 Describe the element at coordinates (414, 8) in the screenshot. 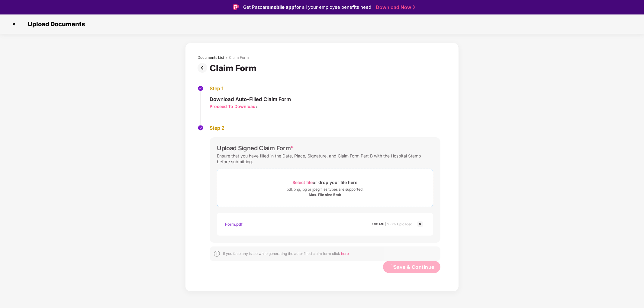

I see `img: Stroke` at that location.